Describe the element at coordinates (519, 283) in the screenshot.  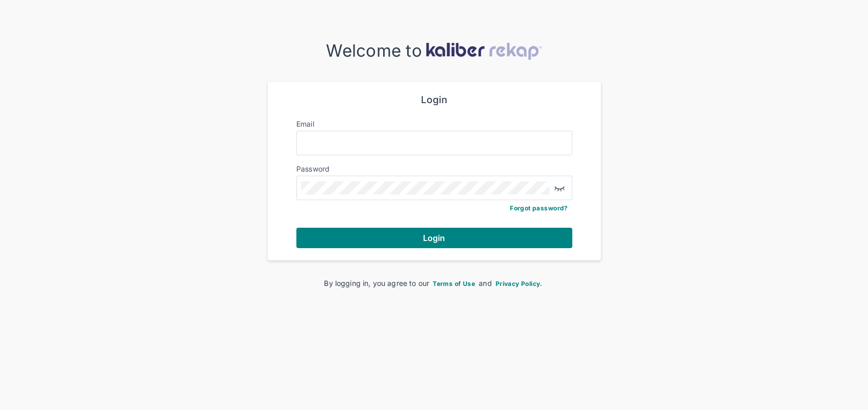
I see `a: Privacy Policy.` at that location.